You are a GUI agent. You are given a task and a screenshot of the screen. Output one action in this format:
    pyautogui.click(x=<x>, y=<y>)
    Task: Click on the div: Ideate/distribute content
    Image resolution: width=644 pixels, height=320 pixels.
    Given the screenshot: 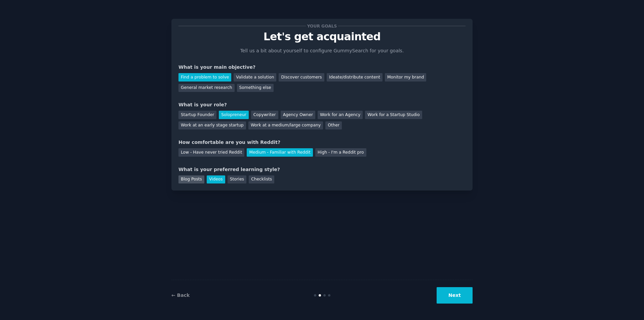 What is the action you would take?
    pyautogui.click(x=355, y=77)
    